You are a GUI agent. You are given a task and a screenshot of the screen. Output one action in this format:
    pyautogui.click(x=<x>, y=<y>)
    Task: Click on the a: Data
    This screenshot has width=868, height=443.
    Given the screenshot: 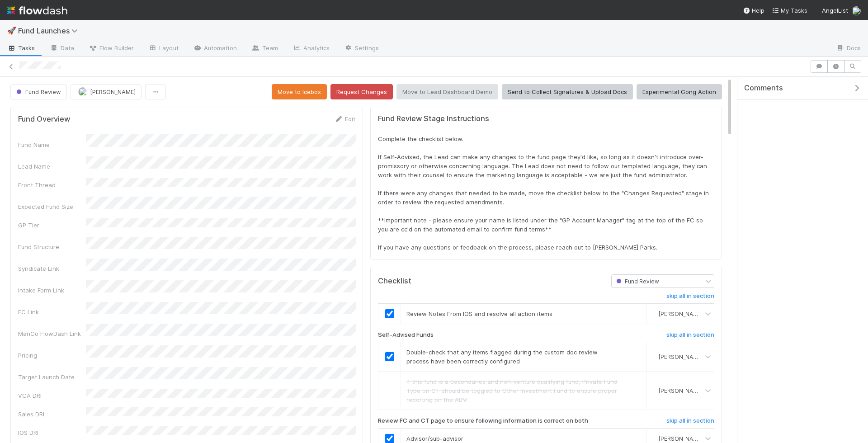 What is the action you would take?
    pyautogui.click(x=62, y=49)
    